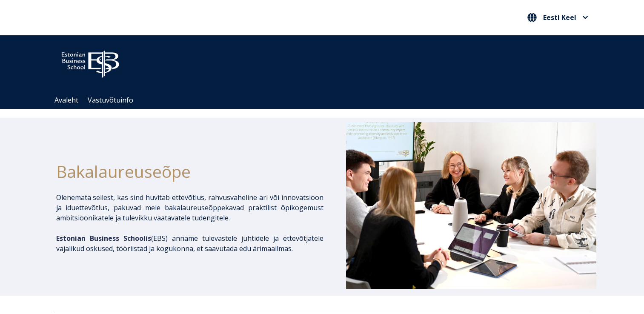 Image resolution: width=644 pixels, height=314 pixels. What do you see at coordinates (66, 100) in the screenshot?
I see `a: Avaleht` at bounding box center [66, 100].